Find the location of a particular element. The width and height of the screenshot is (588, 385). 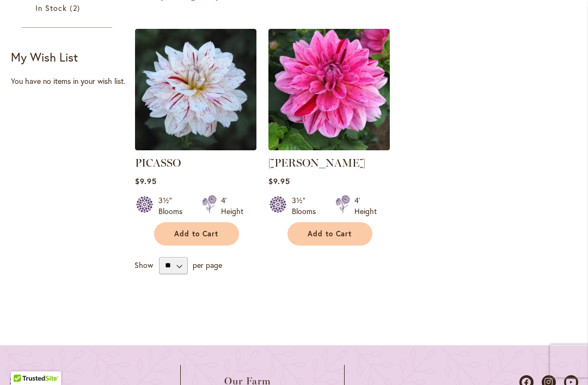

a: CHA CHING is located at coordinates (329, 147).